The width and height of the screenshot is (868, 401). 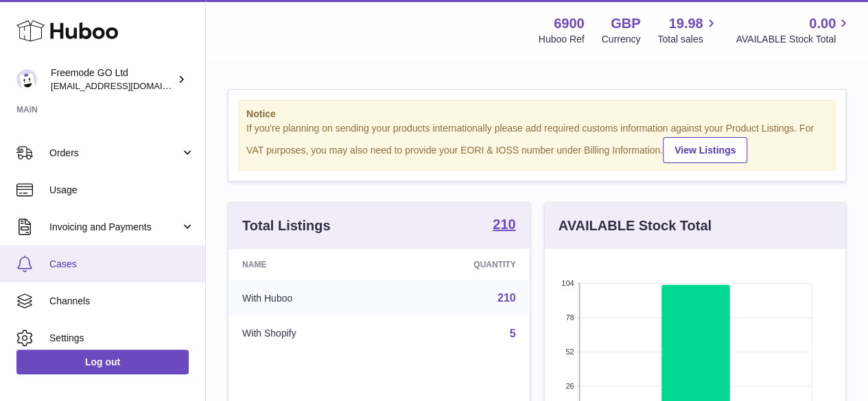 What do you see at coordinates (793, 30) in the screenshot?
I see `a: 0.00 AVAILABLE Stock Total` at bounding box center [793, 30].